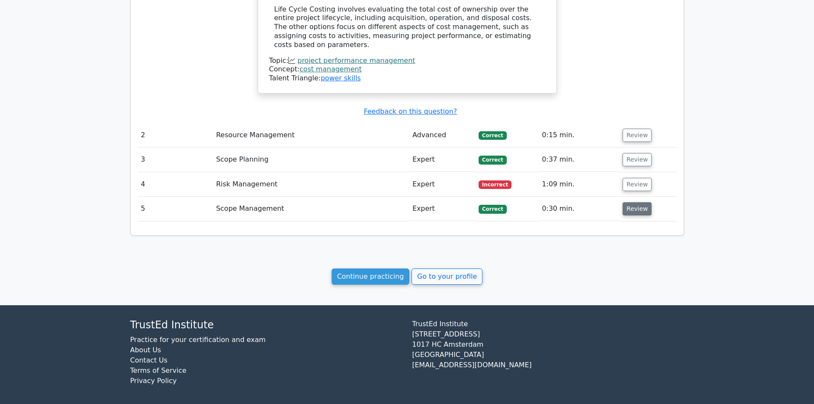  Describe the element at coordinates (370, 276) in the screenshot. I see `a: Continue practicing` at that location.